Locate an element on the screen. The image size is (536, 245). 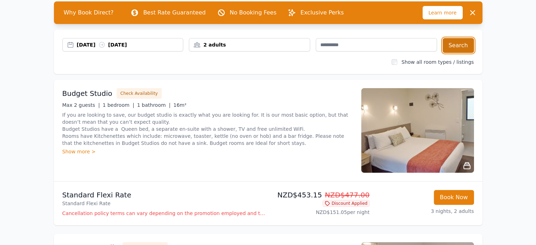
p: 3 nights, 2 adults is located at coordinates (425, 211).